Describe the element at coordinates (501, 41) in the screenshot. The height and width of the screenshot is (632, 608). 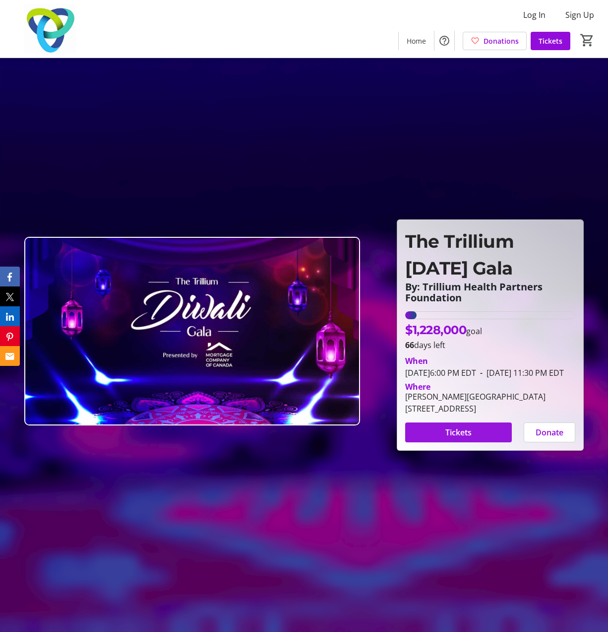
I see `span: Donations` at that location.